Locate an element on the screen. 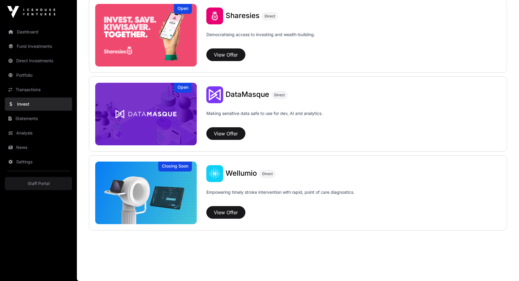  a: Wellumio is located at coordinates (241, 173).